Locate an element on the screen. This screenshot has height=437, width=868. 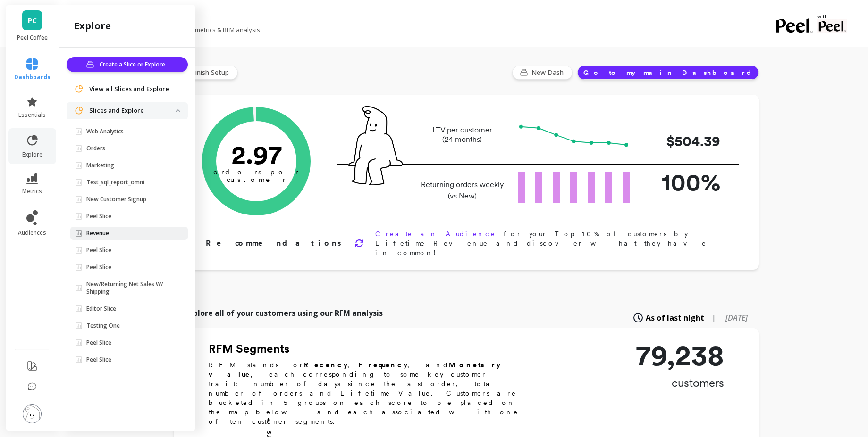
span: explore is located at coordinates (32, 155).